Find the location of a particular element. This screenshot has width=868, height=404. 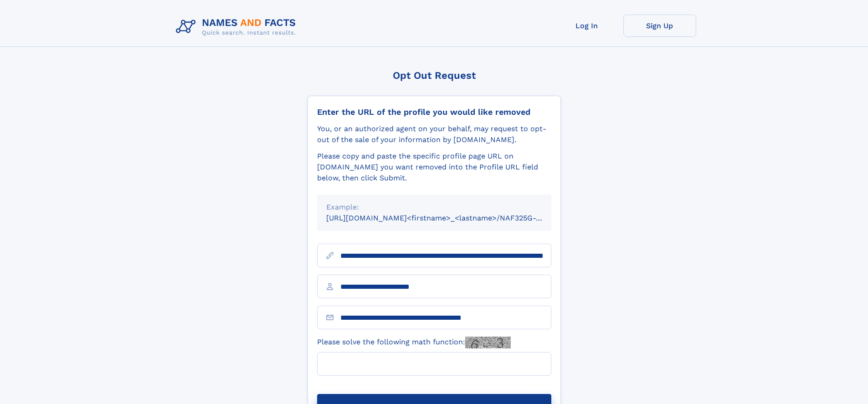

a: Log In is located at coordinates (587, 25).